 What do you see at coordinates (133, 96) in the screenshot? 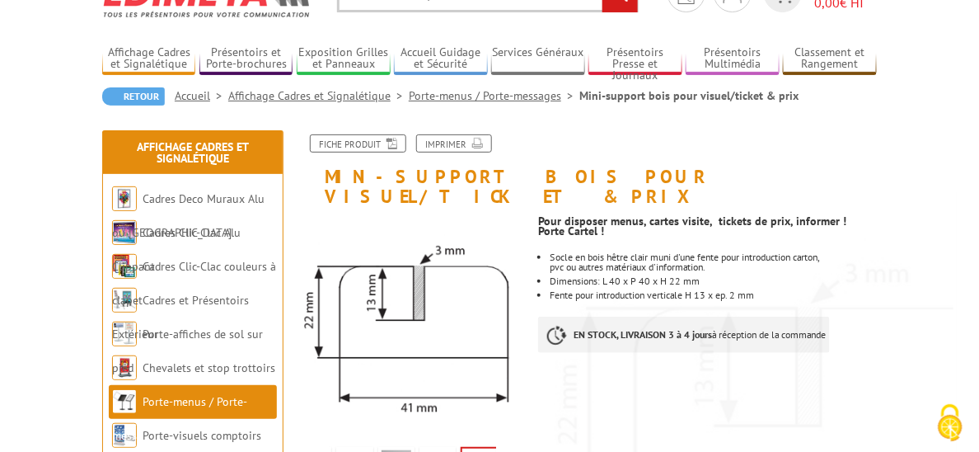
I see `a: Retour` at bounding box center [133, 96].